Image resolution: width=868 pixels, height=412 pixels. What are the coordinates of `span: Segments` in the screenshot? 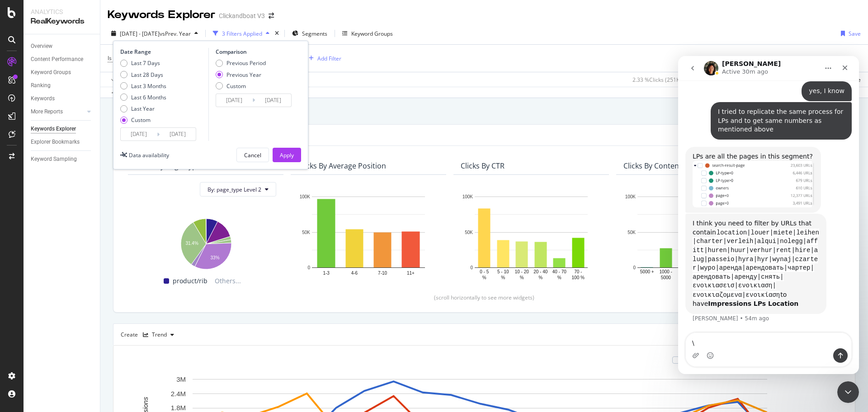 It's located at (315, 34).